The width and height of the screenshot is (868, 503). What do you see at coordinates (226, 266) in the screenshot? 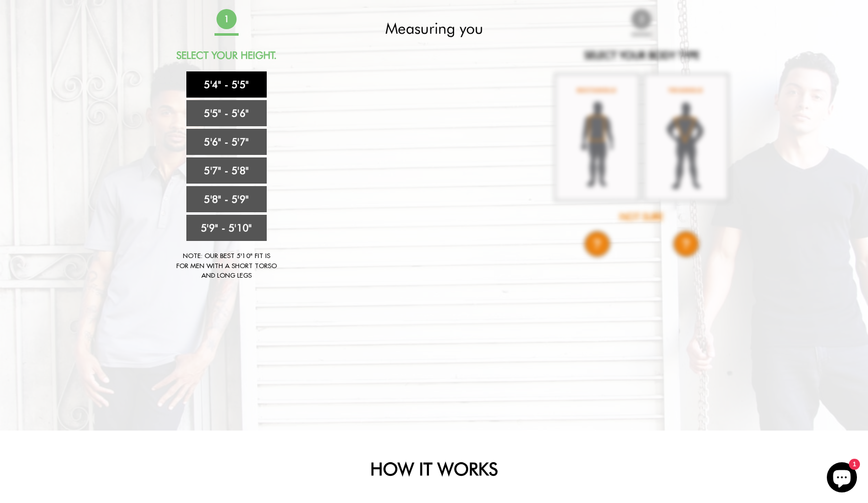
I see `div: Note: Our best 5'10" fit is for men with a short torso and long legs` at bounding box center [226, 266].